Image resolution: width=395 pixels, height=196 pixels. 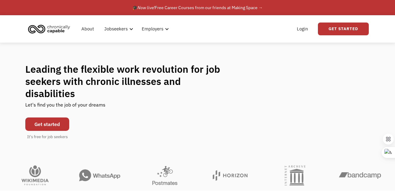 I want to click on div: 🎓 Free Career Courses from our friends at Making Space →, so click(x=198, y=8).